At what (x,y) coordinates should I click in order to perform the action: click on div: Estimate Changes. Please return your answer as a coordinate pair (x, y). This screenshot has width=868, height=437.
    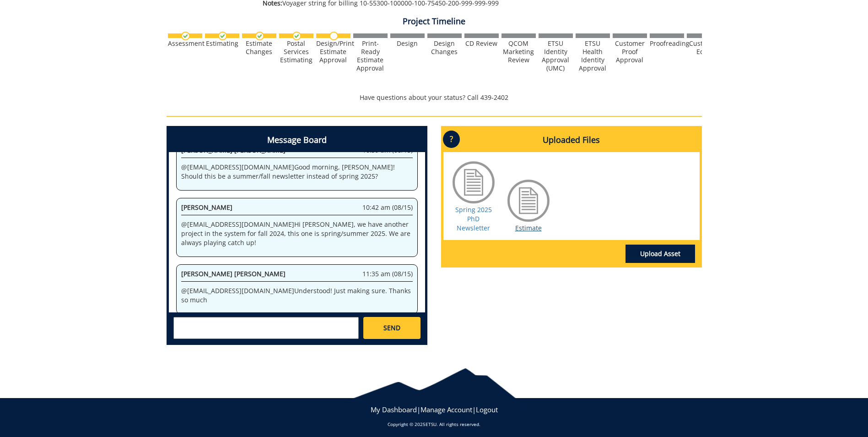
    Looking at the image, I should click on (259, 48).